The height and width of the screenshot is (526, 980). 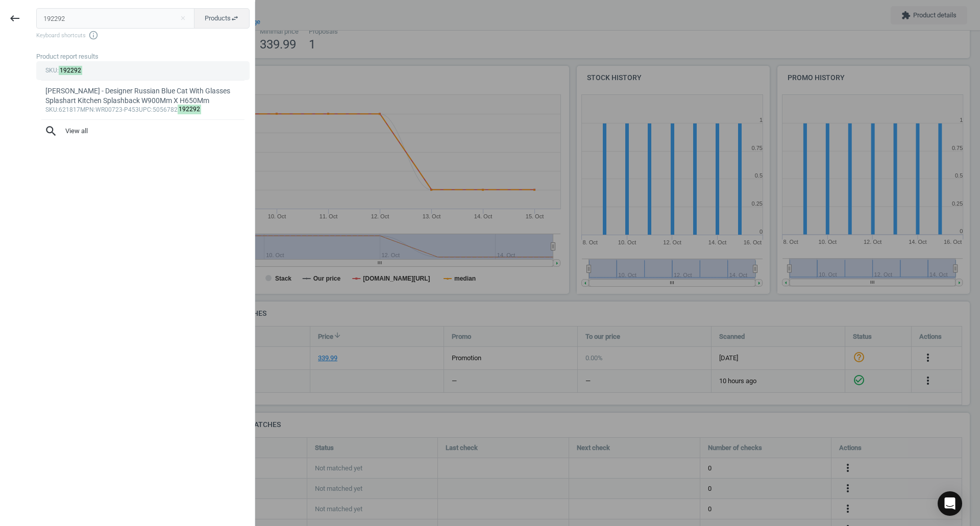 What do you see at coordinates (94, 35) in the screenshot?
I see `i: info_outline` at bounding box center [94, 35].